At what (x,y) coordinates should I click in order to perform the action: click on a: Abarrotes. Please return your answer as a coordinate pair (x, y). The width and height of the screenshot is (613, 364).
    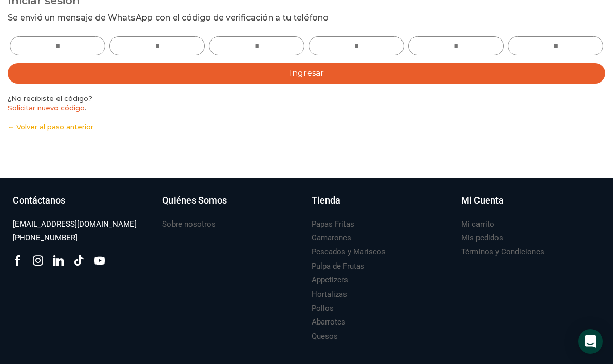
    Looking at the image, I should click on (329, 322).